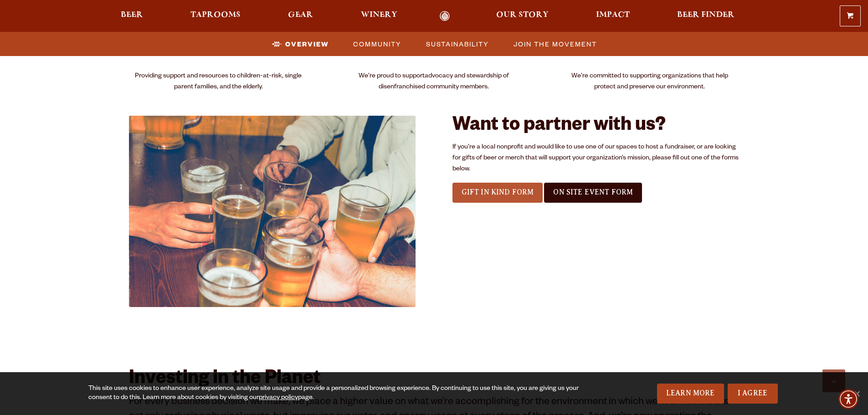 The width and height of the screenshot is (868, 415). Describe the element at coordinates (433, 82) in the screenshot. I see `p: We’re proud to support` at that location.